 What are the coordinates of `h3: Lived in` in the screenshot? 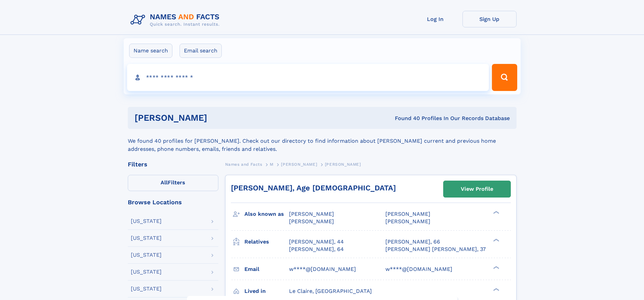 It's located at (267, 291).